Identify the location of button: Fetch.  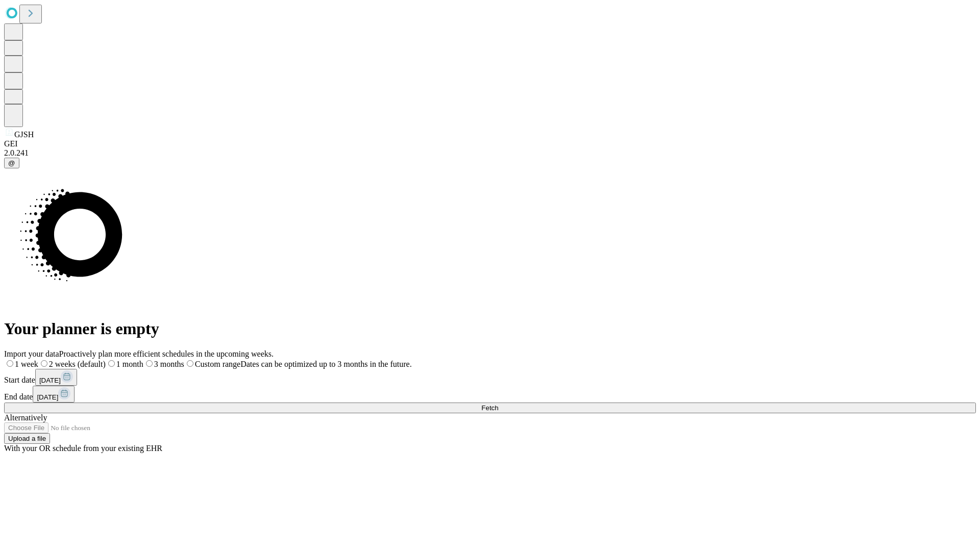
(490, 407).